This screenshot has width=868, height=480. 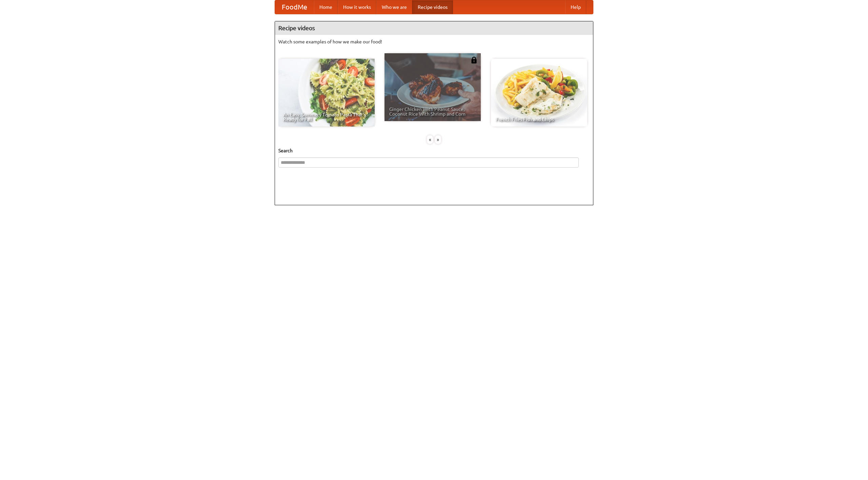 What do you see at coordinates (434, 42) in the screenshot?
I see `p: Watch some examples of how we make our food!` at bounding box center [434, 42].